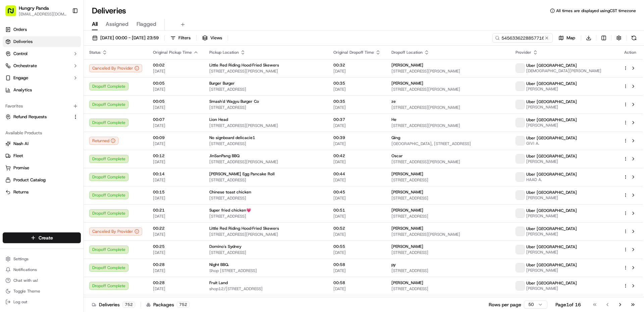 This screenshot has width=644, height=312. What do you see at coordinates (25, 270) in the screenshot?
I see `span: Notifications` at bounding box center [25, 270].